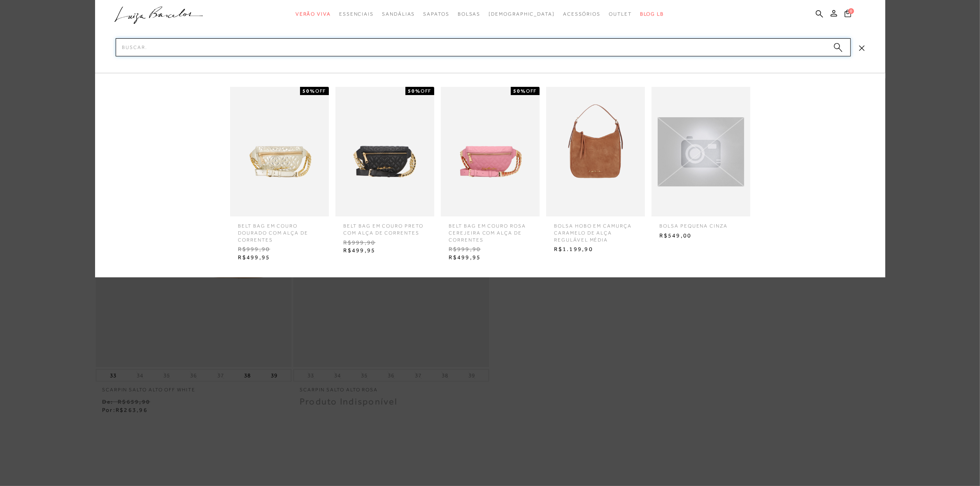  I want to click on span: 0, so click(851, 11).